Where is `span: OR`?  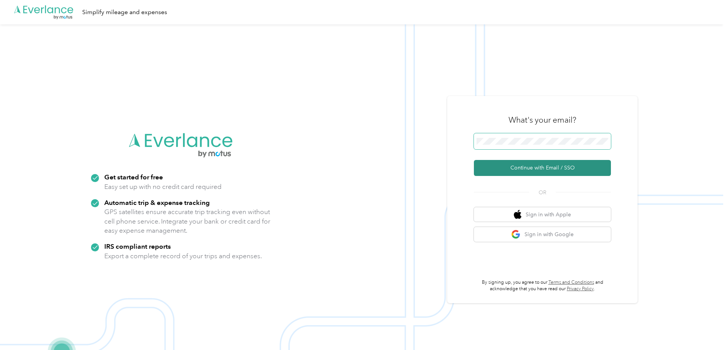 span: OR is located at coordinates (542, 192).